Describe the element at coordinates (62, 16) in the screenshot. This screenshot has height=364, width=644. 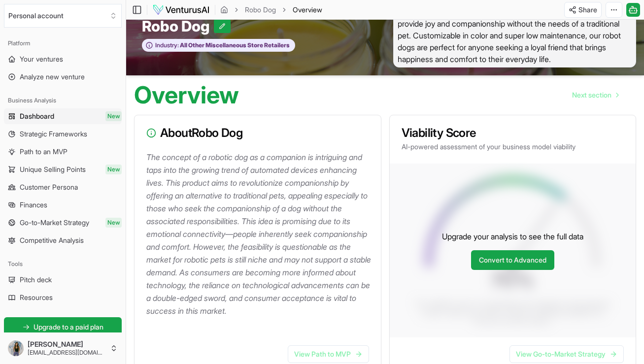
I see `button: Select an organization` at that location.